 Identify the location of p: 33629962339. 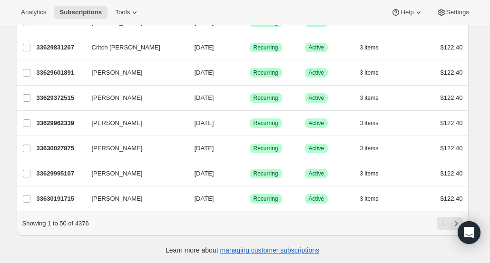
(60, 123).